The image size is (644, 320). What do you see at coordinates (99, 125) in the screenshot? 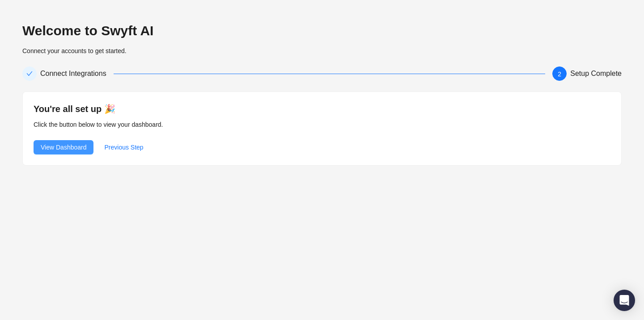
I see `span: Click the button below to view your dashboard.` at bounding box center [99, 125].